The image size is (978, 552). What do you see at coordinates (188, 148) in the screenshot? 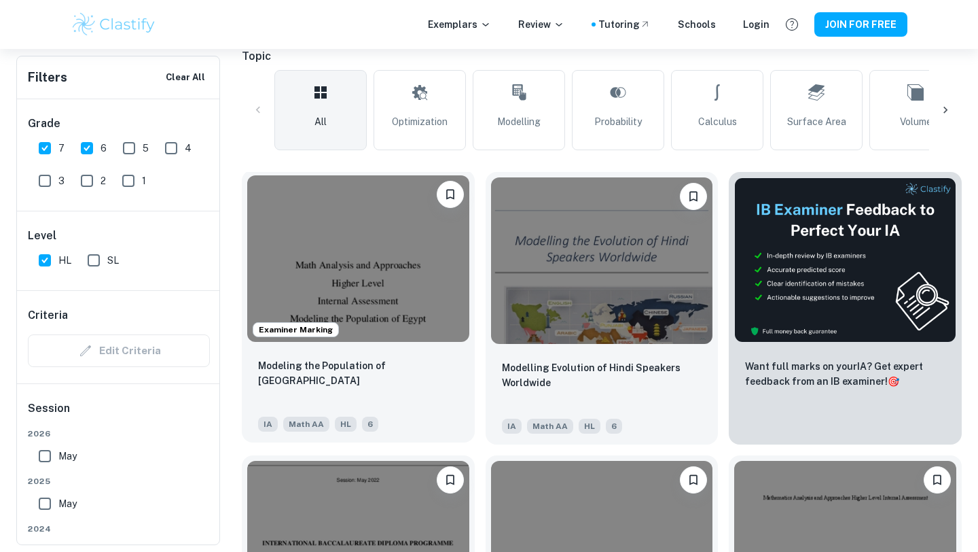
I see `span: 4` at bounding box center [188, 148].